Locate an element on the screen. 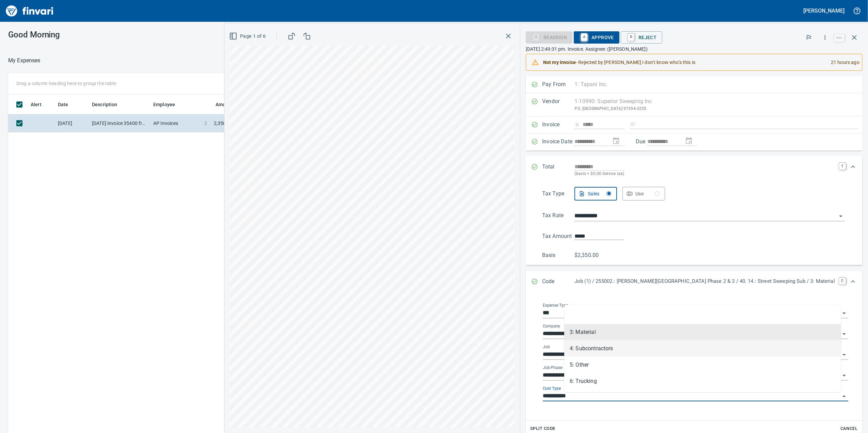 This screenshot has height=433, width=868. li: 5: Other is located at coordinates (702, 365).